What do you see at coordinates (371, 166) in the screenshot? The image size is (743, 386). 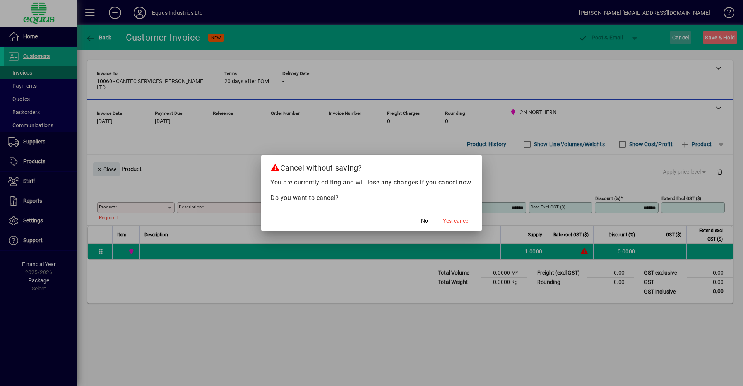 I see `h2: Cancel without saving?` at bounding box center [371, 166].